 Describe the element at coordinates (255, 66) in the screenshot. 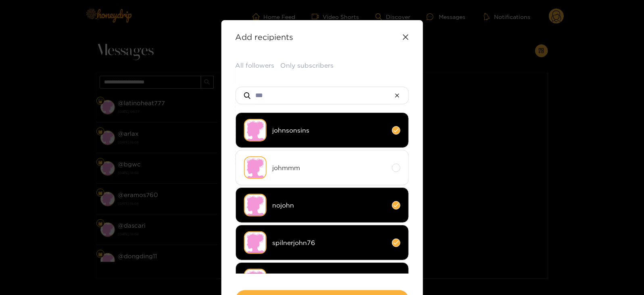

I see `button: All followers` at that location.